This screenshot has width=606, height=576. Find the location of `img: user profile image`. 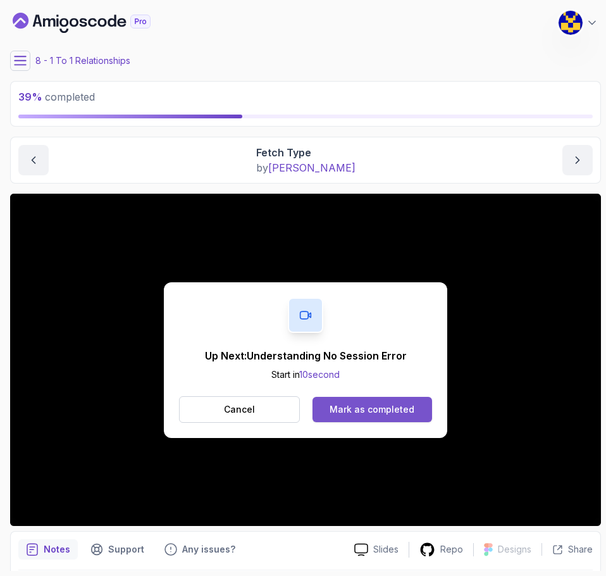

img: user profile image is located at coordinates (571, 23).